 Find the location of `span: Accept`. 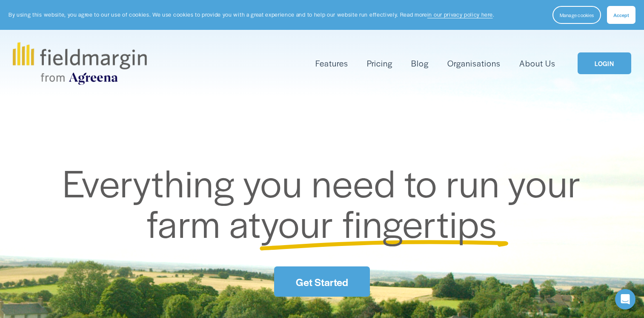

span: Accept is located at coordinates (621, 15).